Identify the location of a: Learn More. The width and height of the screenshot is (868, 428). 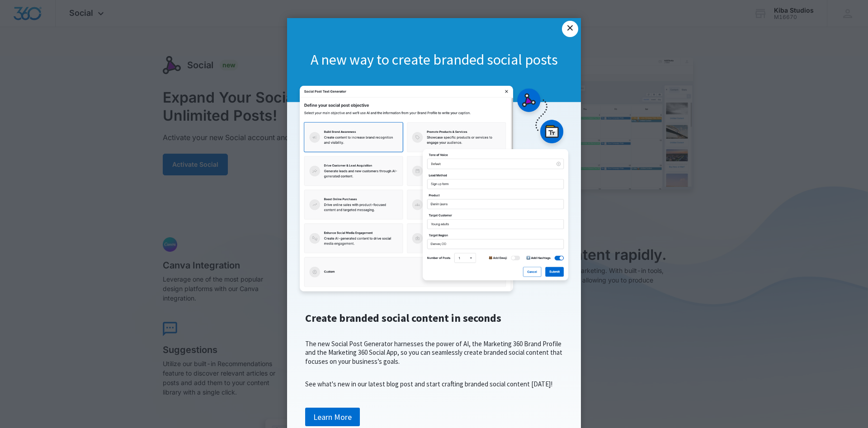
(332, 417).